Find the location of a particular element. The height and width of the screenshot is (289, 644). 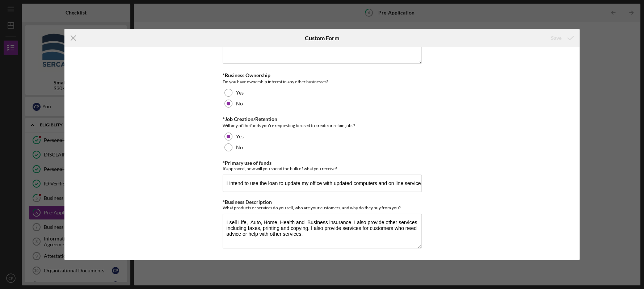

div: If approved, how will you spend the bulk of what you receive? is located at coordinates (322, 168).